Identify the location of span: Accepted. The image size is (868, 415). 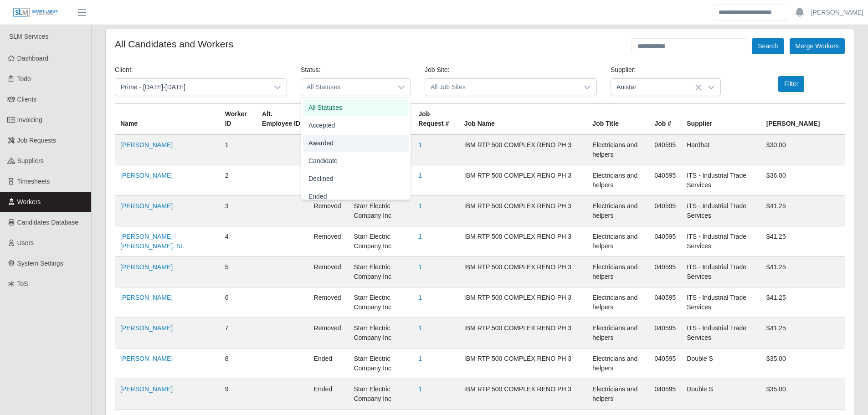
(322, 125).